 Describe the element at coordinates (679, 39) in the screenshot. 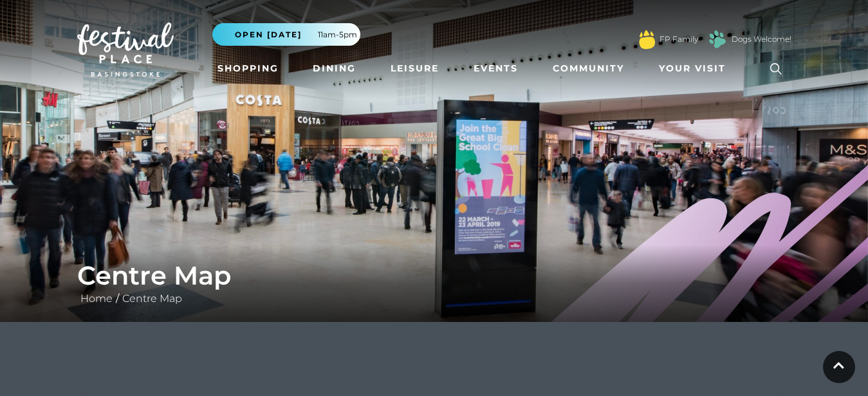

I see `a: FP Family` at that location.